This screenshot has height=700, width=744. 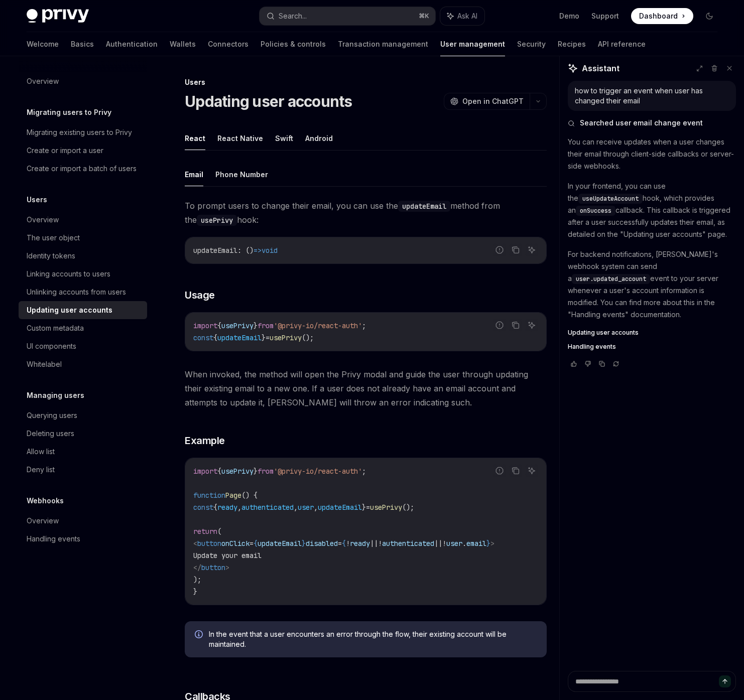 I want to click on a: Support, so click(x=605, y=16).